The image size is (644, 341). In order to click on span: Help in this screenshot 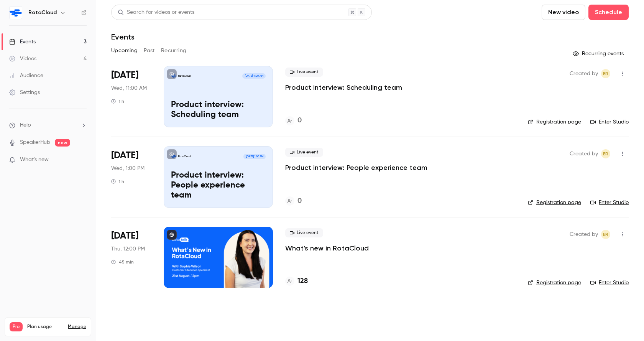, I will do `click(25, 125)`.